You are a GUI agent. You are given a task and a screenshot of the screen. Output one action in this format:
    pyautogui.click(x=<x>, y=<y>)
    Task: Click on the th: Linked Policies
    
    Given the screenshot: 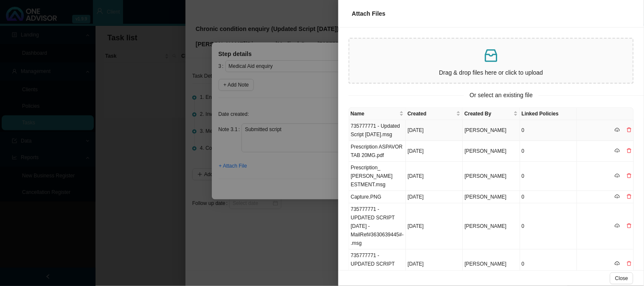 What is the action you would take?
    pyautogui.click(x=548, y=114)
    